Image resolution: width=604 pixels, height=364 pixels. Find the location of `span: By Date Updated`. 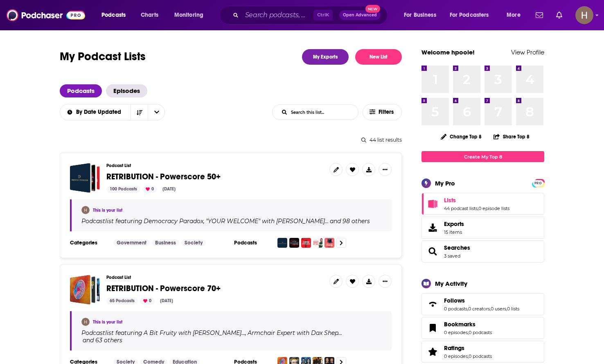

span: By Date Updated is located at coordinates (100, 112).